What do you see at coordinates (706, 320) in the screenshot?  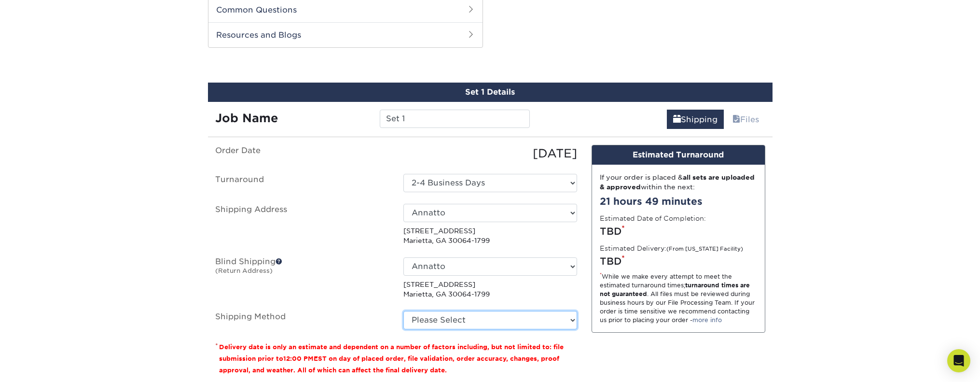 I see `a: more info` at bounding box center [706, 320].